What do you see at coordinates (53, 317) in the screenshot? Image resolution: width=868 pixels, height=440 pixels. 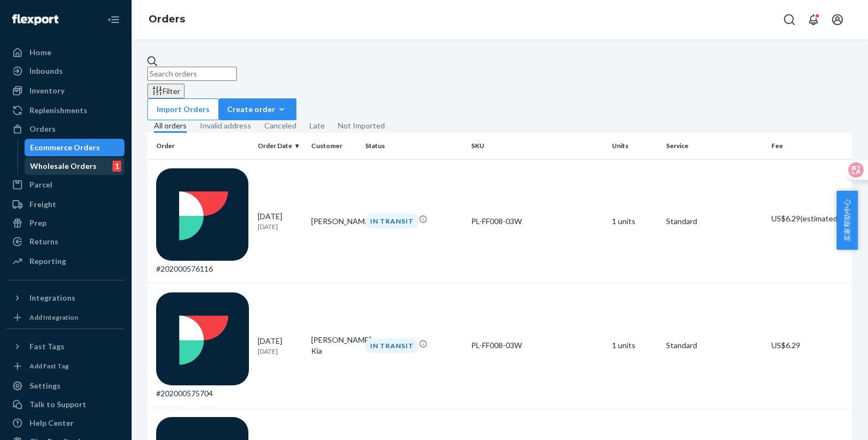 I see `div: Add Integration` at bounding box center [53, 317].